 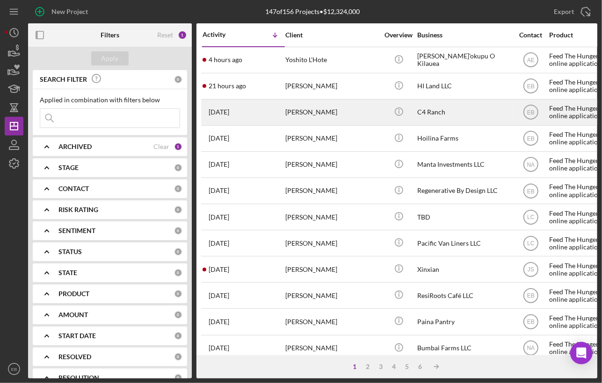 I want to click on div: Manta Investments LLC, so click(x=464, y=165).